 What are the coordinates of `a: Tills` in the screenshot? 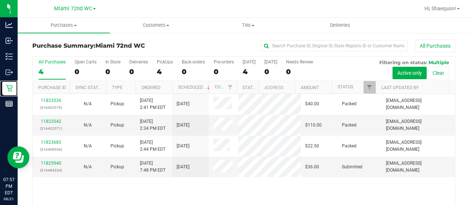 It's located at (248, 25).